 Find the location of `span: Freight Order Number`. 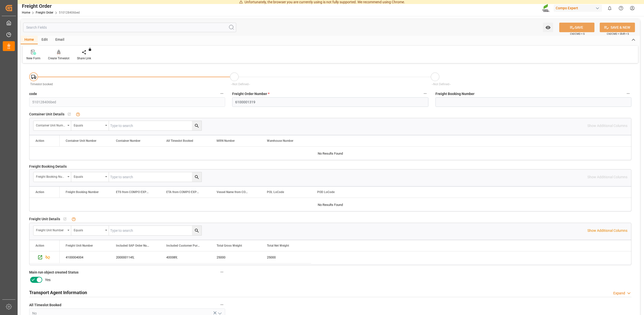

span: Freight Order Number is located at coordinates (251, 94).